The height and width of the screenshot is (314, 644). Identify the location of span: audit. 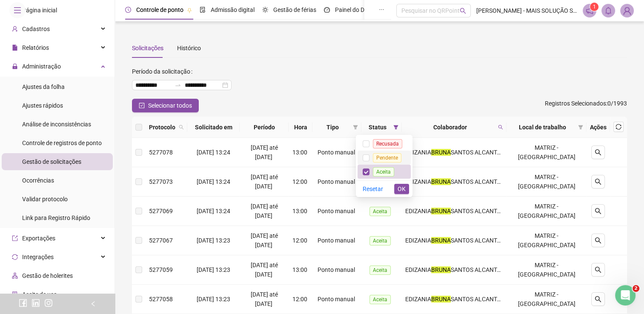
(15, 295).